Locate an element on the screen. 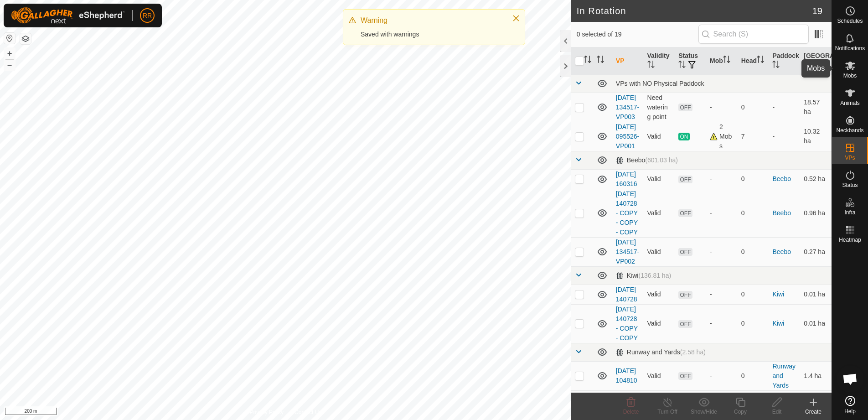 The image size is (868, 420). th: Mob is located at coordinates (722, 61).